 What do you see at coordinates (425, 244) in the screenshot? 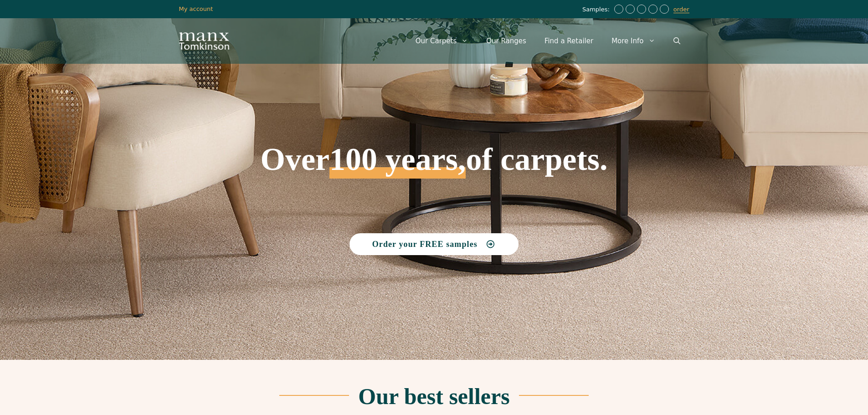
I see `span: Order your FREE samples` at bounding box center [425, 244].